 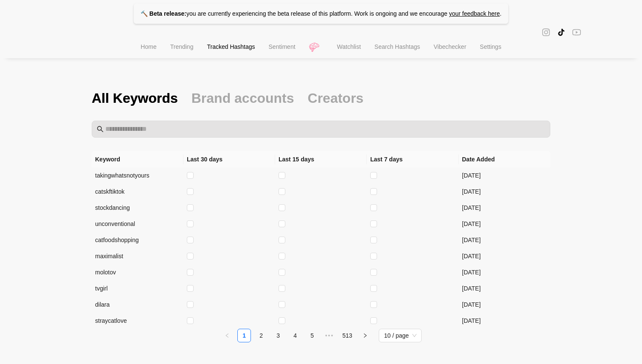 What do you see at coordinates (546, 32) in the screenshot?
I see `span: instagram` at bounding box center [546, 32].